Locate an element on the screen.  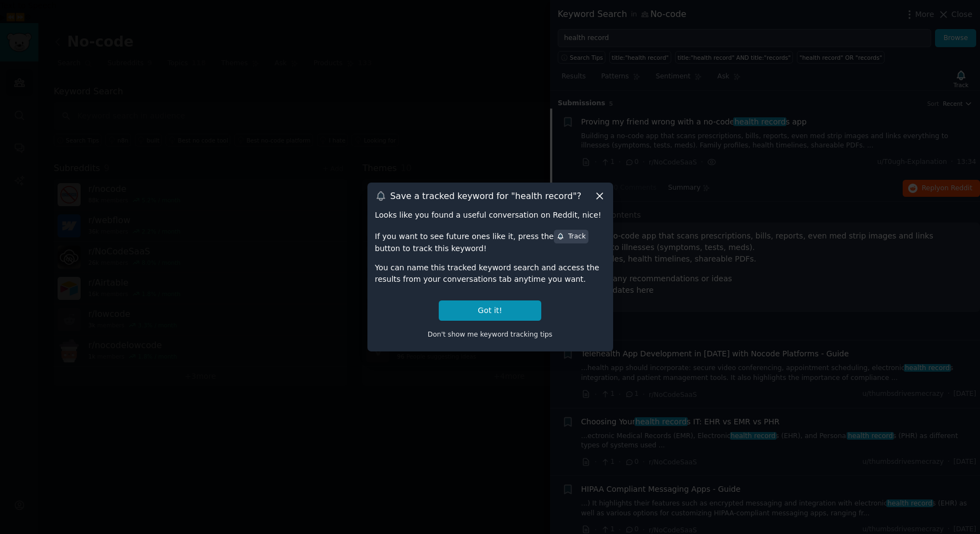
div: If you want to see future ones like it, press the button to track this keyword! is located at coordinates (490, 241).